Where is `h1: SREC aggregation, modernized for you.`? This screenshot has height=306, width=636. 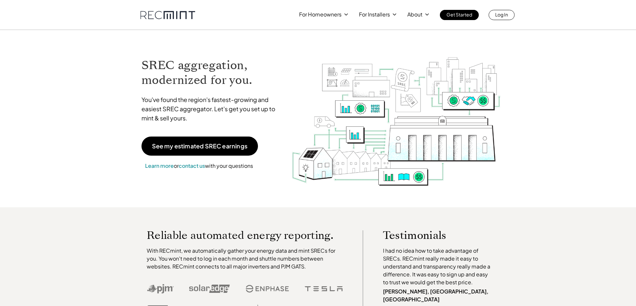
h1: SREC aggregation, modernized for you. is located at coordinates (211, 73).